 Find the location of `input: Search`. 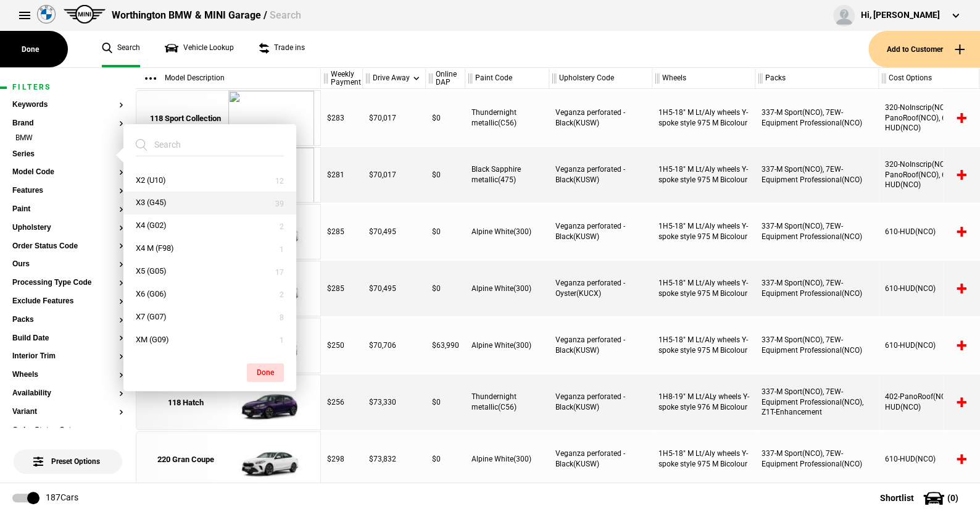

input: Search is located at coordinates (203, 144).